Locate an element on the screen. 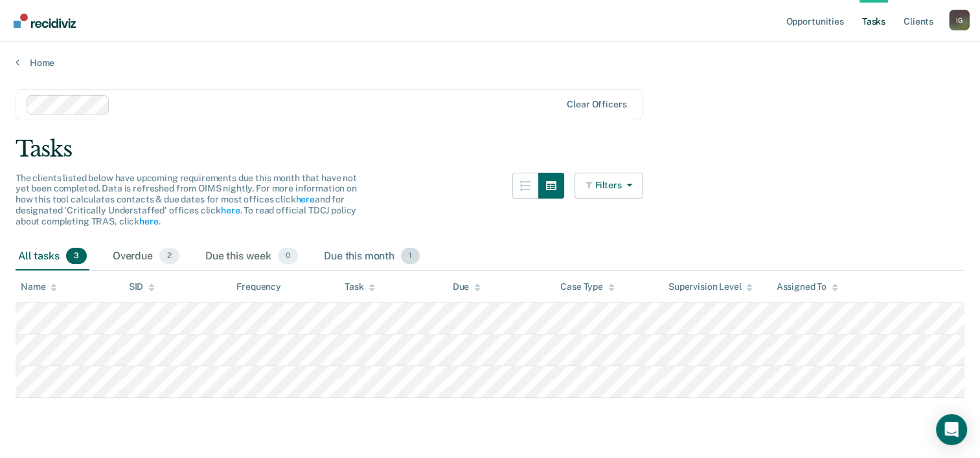 This screenshot has width=980, height=458. div: All tasks3 is located at coordinates (52, 257).